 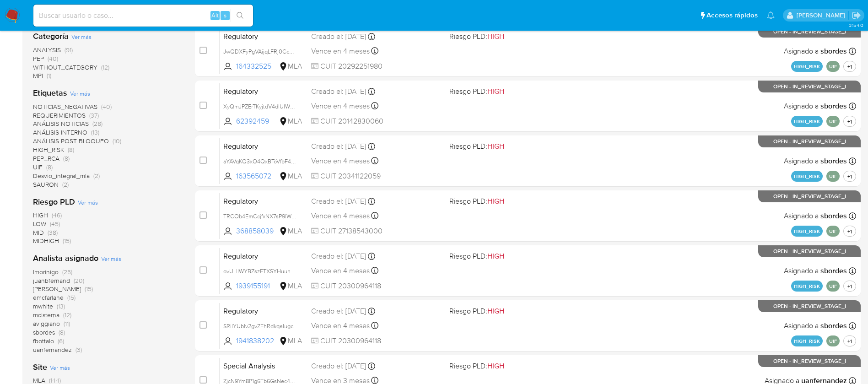 What do you see at coordinates (143, 16) in the screenshot?
I see `input: Buscar usuario o caso...` at bounding box center [143, 16].